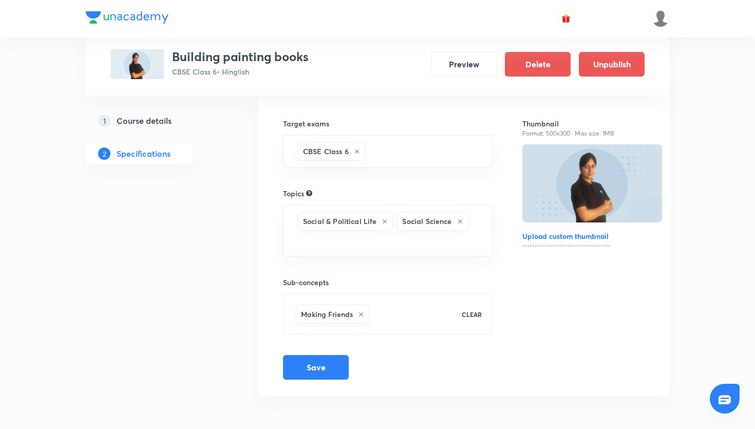 This screenshot has width=755, height=429. What do you see at coordinates (326, 314) in the screenshot?
I see `h6: Making Friends` at bounding box center [326, 314].